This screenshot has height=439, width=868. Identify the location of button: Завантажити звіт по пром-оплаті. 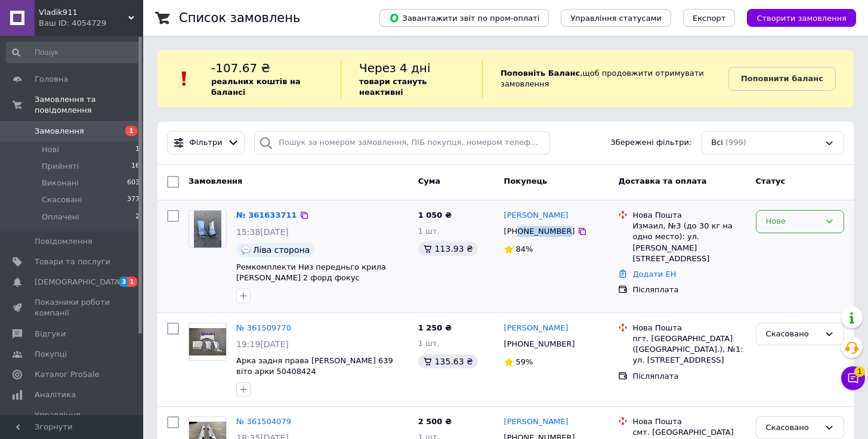
(464, 18).